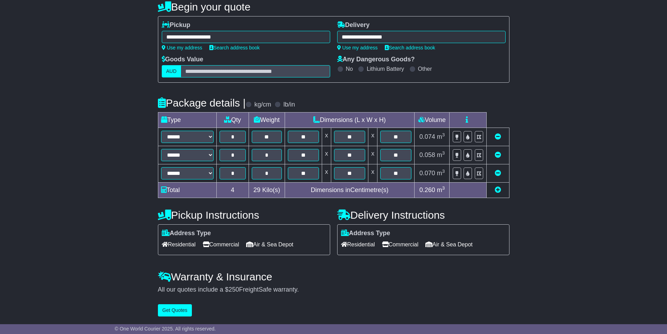  Describe the element at coordinates (176, 25) in the screenshot. I see `label: Pickup` at that location.